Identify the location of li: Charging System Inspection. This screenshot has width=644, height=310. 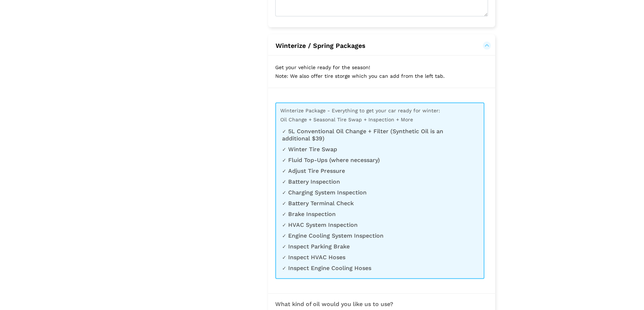
(376, 192).